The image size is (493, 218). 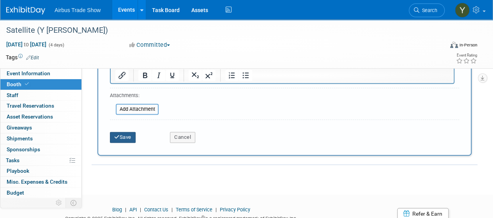 What do you see at coordinates (27, 84) in the screenshot?
I see `i: Booth reservation complete` at bounding box center [27, 84].